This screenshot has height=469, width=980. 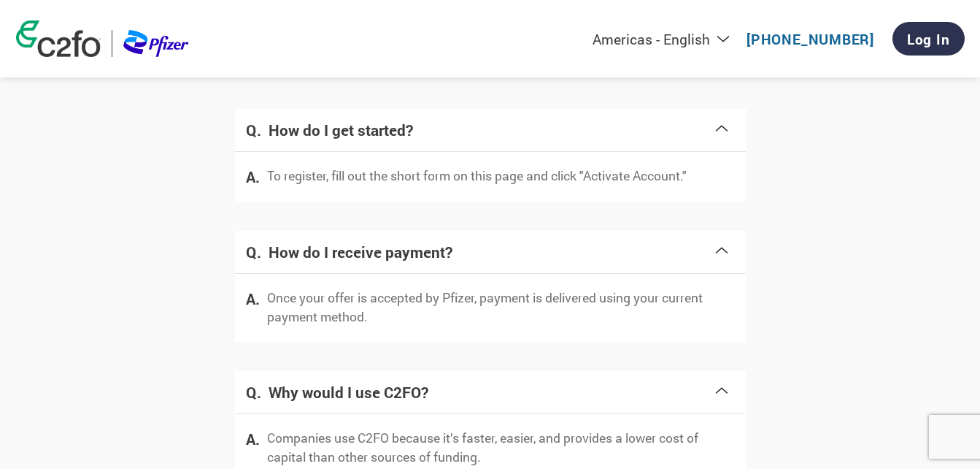 I want to click on h4: How do I get started?, so click(x=491, y=130).